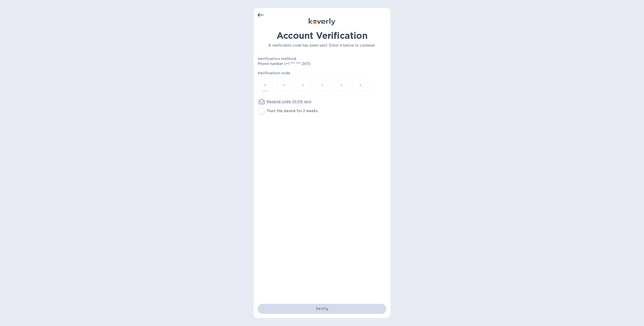 The height and width of the screenshot is (326, 644). What do you see at coordinates (322, 36) in the screenshot?
I see `h1: Account Verification` at bounding box center [322, 36].